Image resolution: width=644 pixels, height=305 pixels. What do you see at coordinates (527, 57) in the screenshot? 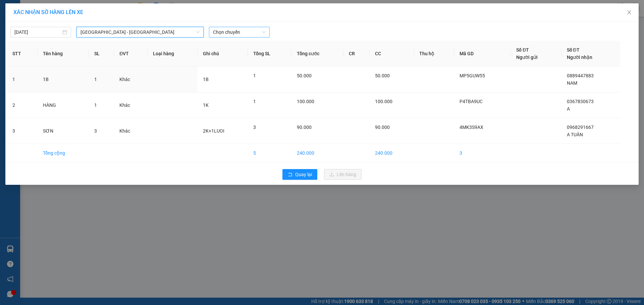
I see `span: Người gửi` at bounding box center [527, 57].